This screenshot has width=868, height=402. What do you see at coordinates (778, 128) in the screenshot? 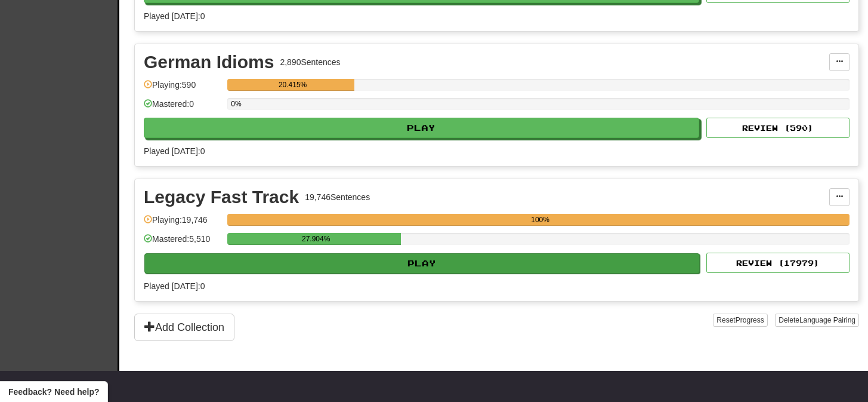
I see `button: Review (590)` at bounding box center [778, 128].